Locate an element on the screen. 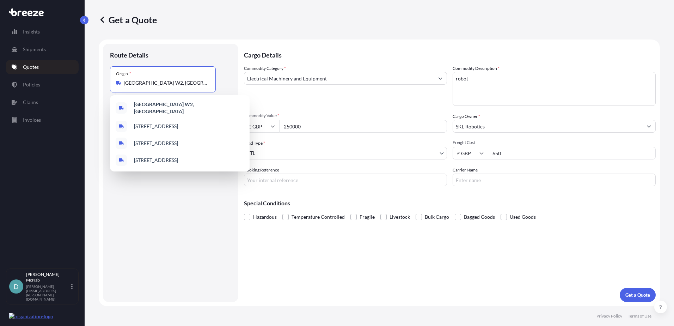 This screenshot has height=326, width=674. p: Claims is located at coordinates (30, 102).